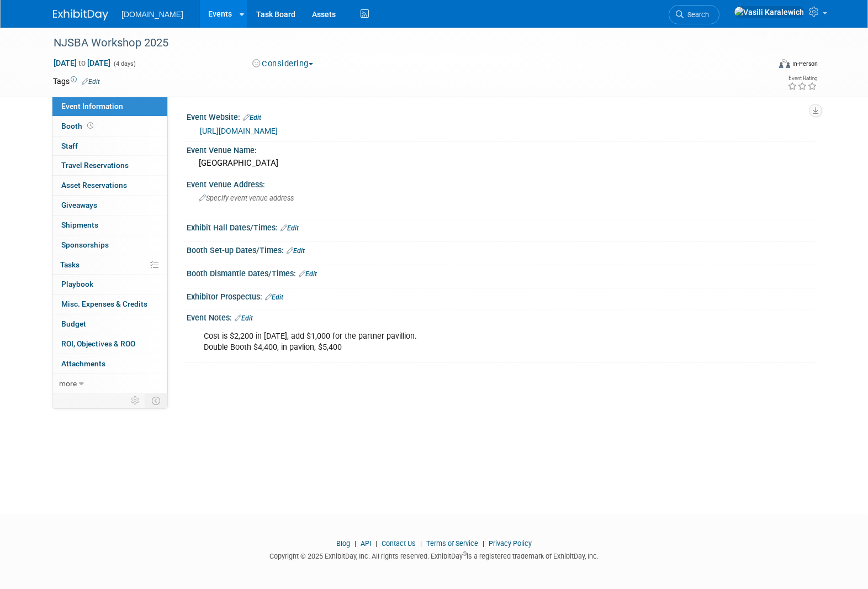  What do you see at coordinates (104, 304) in the screenshot?
I see `span: Misc. Expenses & Credits` at bounding box center [104, 304].